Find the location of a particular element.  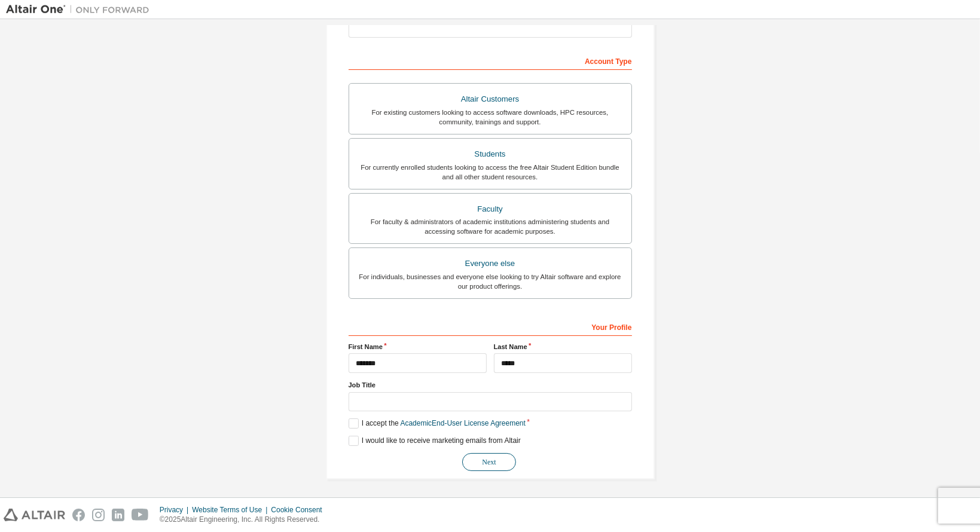

img: linkedin.svg is located at coordinates (118, 515).